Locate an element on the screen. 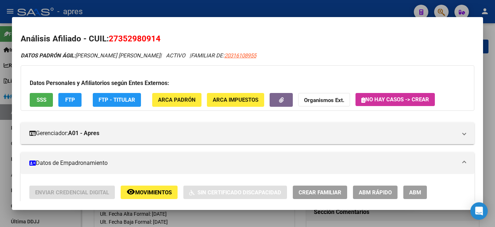 Image resolution: width=495 pixels, height=227 pixels. button: Sin Certificado Discapacidad is located at coordinates (235, 192).